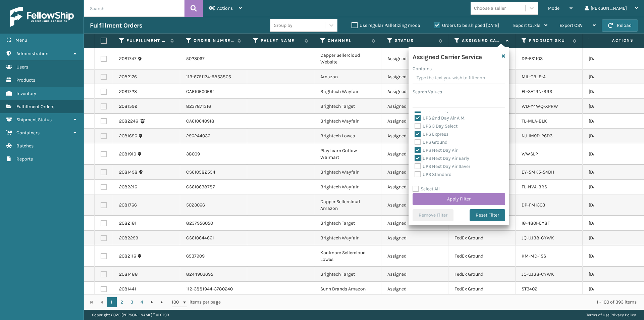 This screenshot has height=320, width=644. I want to click on label: Pallet Name, so click(281, 41).